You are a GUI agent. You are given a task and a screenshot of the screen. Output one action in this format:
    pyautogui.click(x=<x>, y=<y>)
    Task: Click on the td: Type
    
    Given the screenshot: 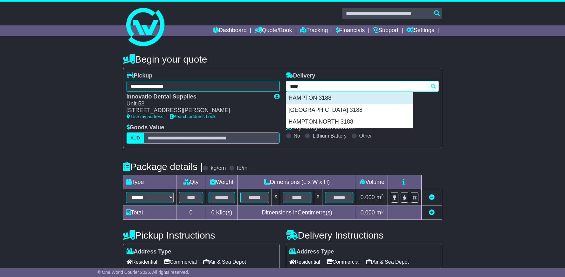 What is the action you would take?
    pyautogui.click(x=150, y=183)
    